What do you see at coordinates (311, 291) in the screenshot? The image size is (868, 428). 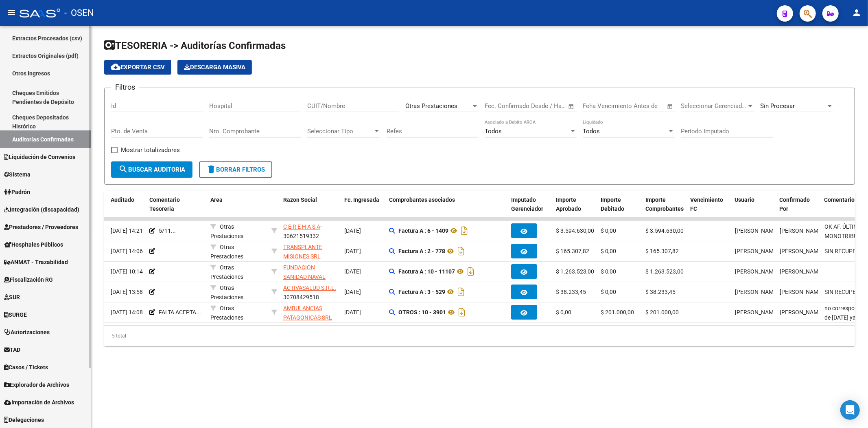 I see `div: - 30708429518` at bounding box center [311, 291].